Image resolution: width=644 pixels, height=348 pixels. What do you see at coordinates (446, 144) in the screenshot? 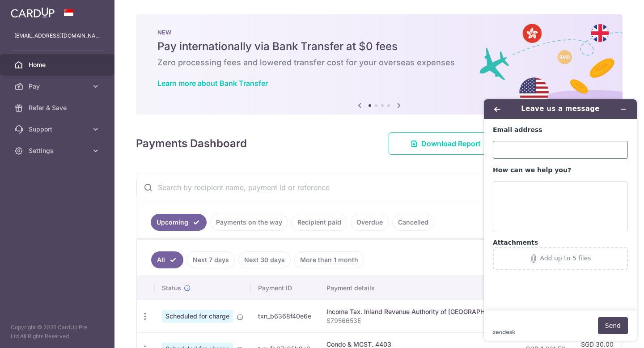
I see `a: Download Report` at bounding box center [446, 144].